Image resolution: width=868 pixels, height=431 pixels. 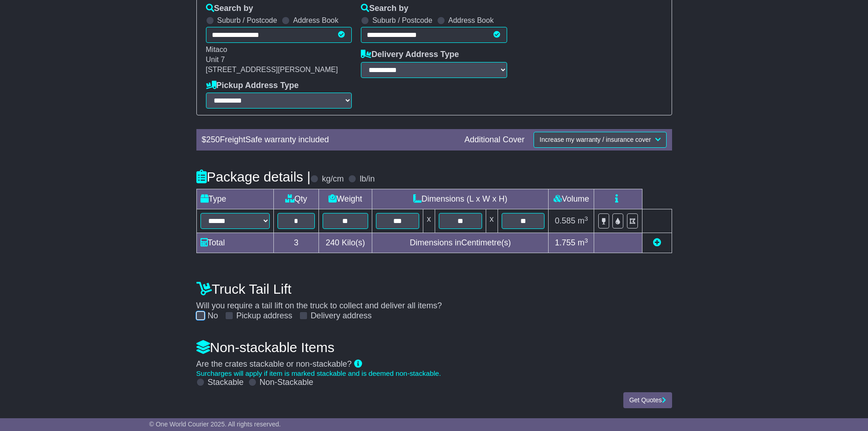 What do you see at coordinates (341, 316) in the screenshot?
I see `label: Delivery address` at bounding box center [341, 316].